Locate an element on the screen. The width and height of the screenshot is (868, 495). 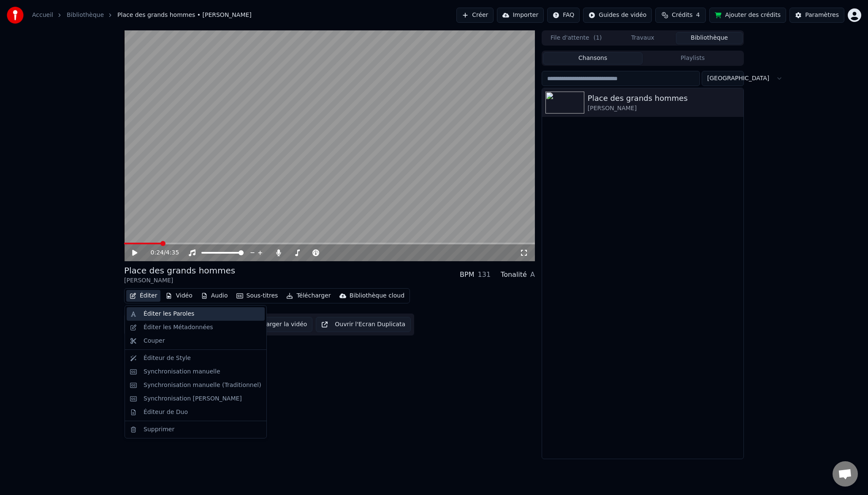
div: BPM is located at coordinates (467, 275).